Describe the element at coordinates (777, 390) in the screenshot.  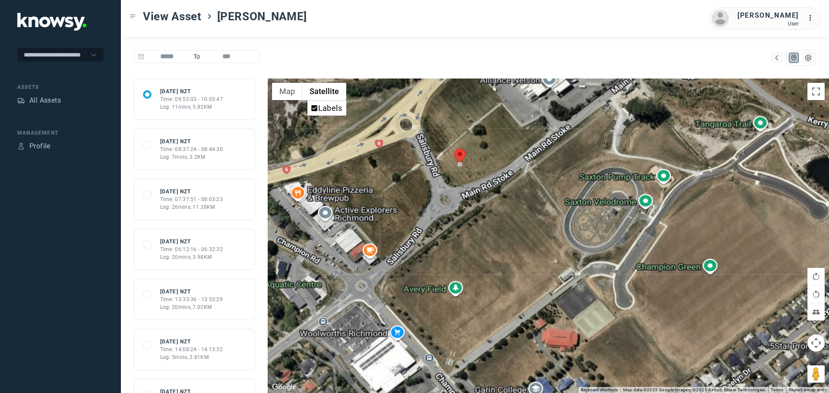
I see `a: Terms` at that location.